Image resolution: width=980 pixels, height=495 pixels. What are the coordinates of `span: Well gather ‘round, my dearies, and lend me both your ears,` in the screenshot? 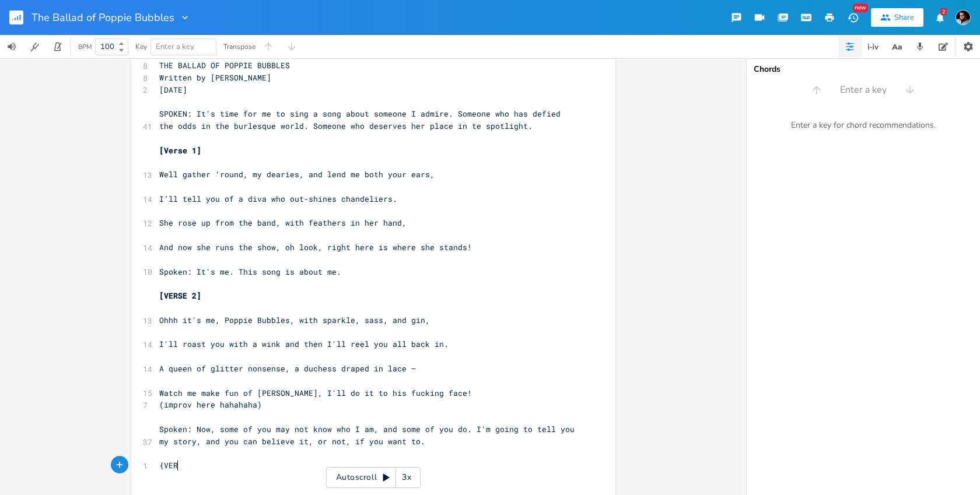 It's located at (297, 174).